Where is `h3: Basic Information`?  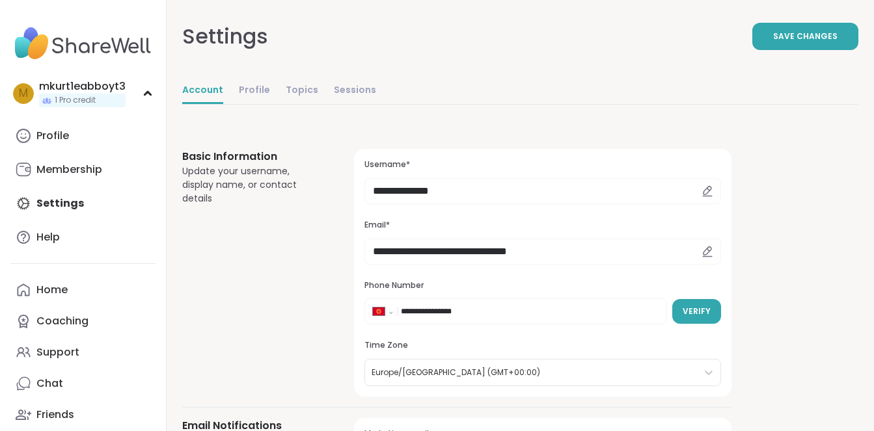 h3: Basic Information is located at coordinates (252, 157).